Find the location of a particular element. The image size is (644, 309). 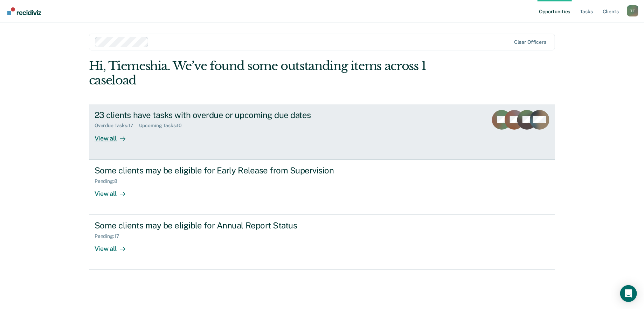

button: Profile dropdown button is located at coordinates (633, 11).